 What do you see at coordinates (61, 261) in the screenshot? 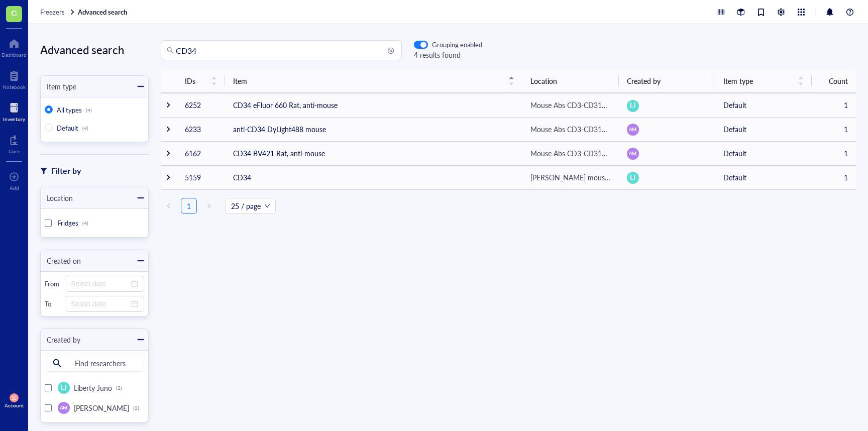
I see `div: Created on` at bounding box center [61, 261].